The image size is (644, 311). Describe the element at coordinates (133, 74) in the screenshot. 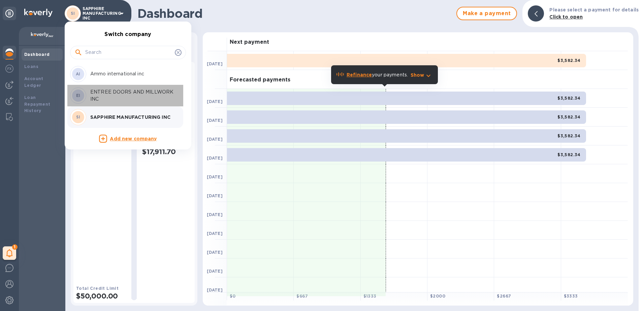

I see `p: Ammo international inc` at that location.